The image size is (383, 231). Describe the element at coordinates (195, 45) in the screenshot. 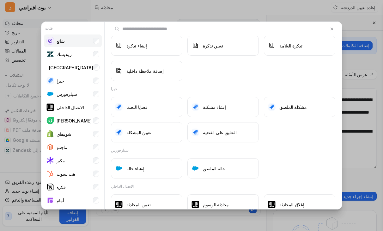

I see `img: تعيين تذكرة` at that location.